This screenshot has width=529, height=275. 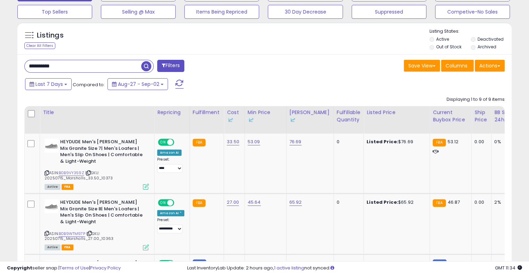 I want to click on span: Last 7 Days, so click(x=49, y=84).